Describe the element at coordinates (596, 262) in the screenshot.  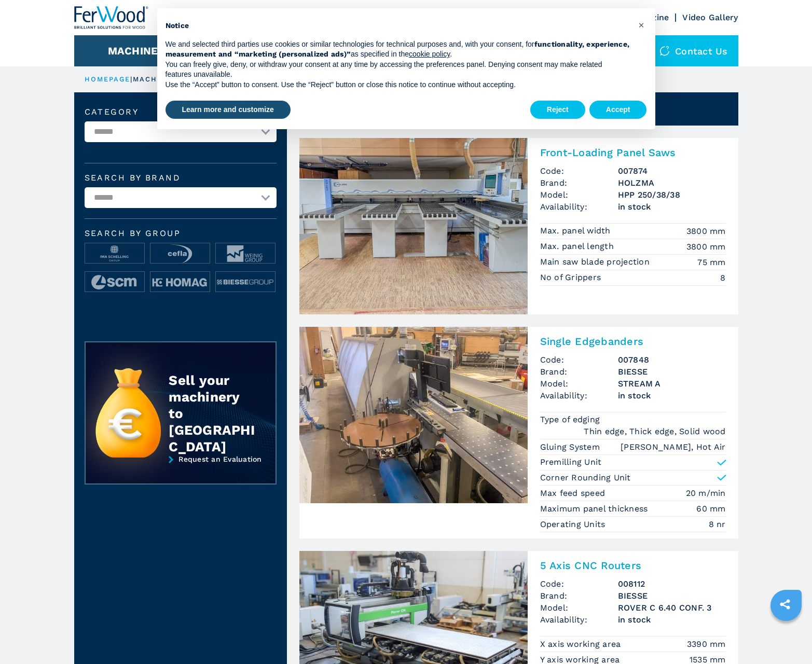
I see `p: Main saw blade projection` at that location.